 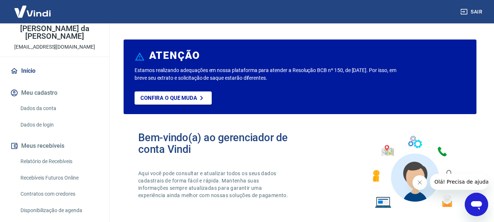 I want to click on p: Aqui você pode consultar e atualizar todos os seus dados cadastrais de forma fácil e rápida. Mant..., so click(x=214, y=184).